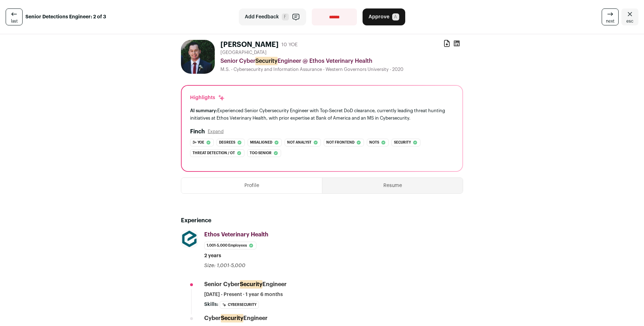 The image size is (644, 326). I want to click on span: F, so click(285, 17).